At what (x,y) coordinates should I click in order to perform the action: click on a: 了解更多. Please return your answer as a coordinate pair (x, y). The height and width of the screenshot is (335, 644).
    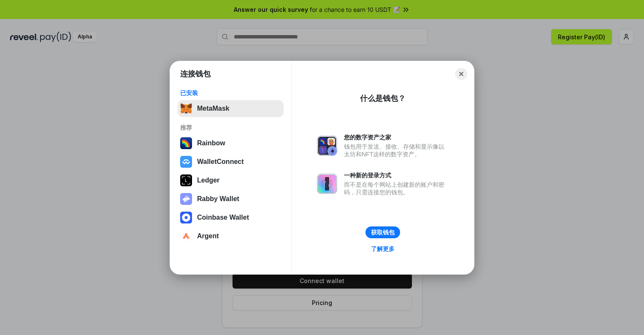
    Looking at the image, I should click on (383, 249).